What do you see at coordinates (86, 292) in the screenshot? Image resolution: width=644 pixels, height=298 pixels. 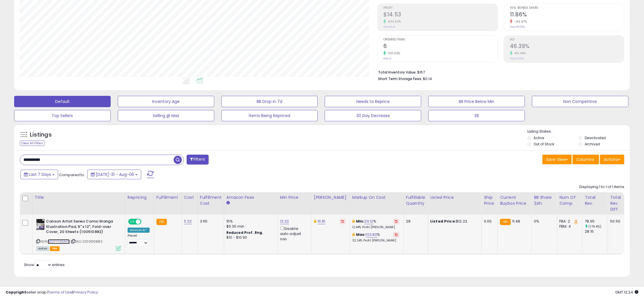 I see `a: Privacy Policy` at bounding box center [86, 292].